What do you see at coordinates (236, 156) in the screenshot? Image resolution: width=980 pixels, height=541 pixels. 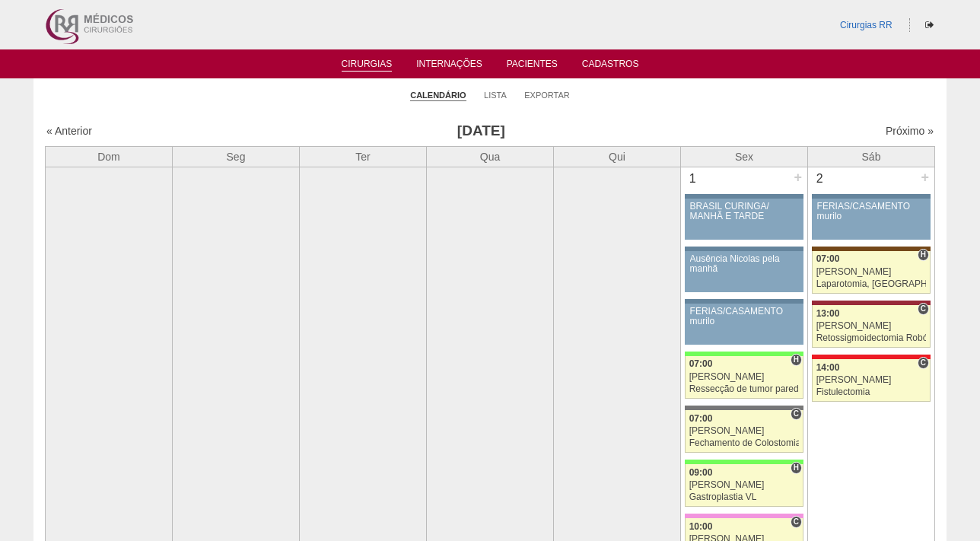 I see `th: Seg` at bounding box center [236, 156].